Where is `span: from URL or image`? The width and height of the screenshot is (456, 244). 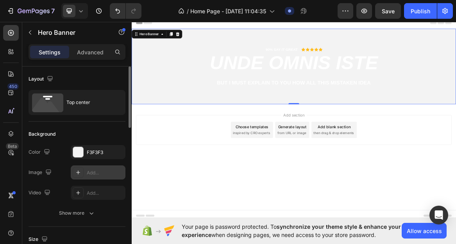
span: from URL or image is located at coordinates (231, 167).